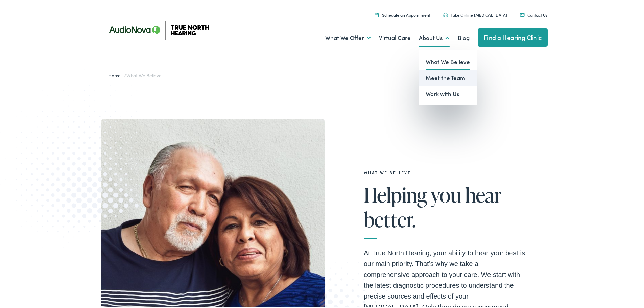  What do you see at coordinates (434, 37) in the screenshot?
I see `a: About Us` at bounding box center [434, 37].